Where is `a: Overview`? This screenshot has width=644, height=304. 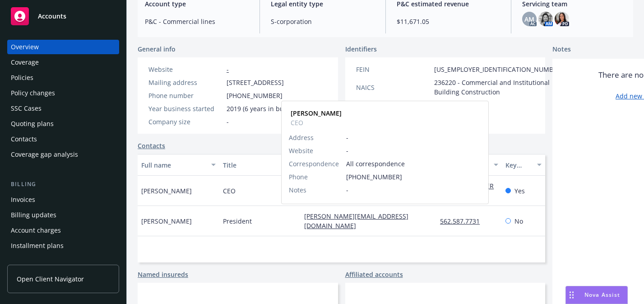
a: Overview is located at coordinates (63, 47).